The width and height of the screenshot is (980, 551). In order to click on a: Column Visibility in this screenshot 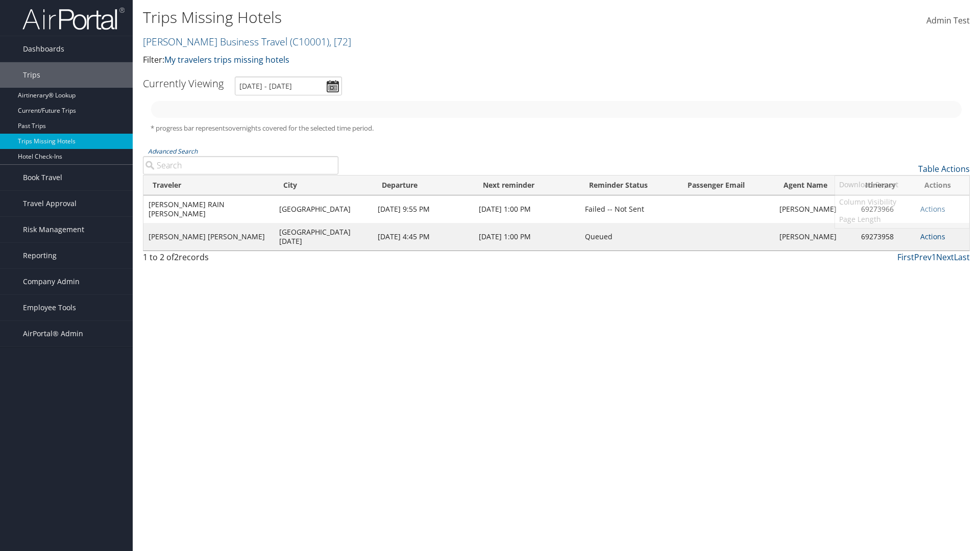, I will do `click(902, 202)`.